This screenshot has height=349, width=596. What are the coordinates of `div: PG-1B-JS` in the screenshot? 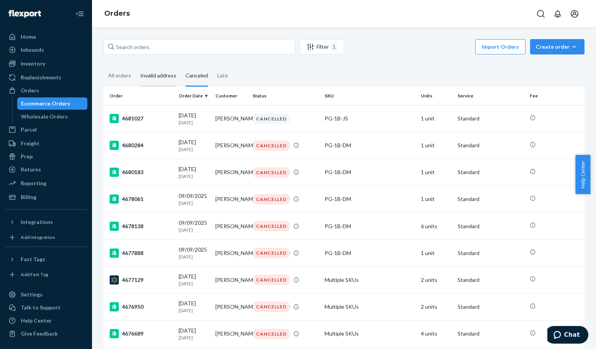 It's located at (370, 118).